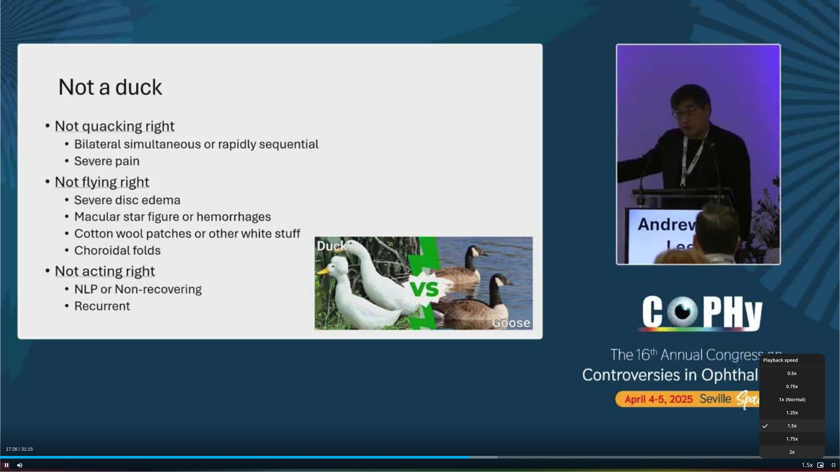  I want to click on span: 17:26, so click(11, 449).